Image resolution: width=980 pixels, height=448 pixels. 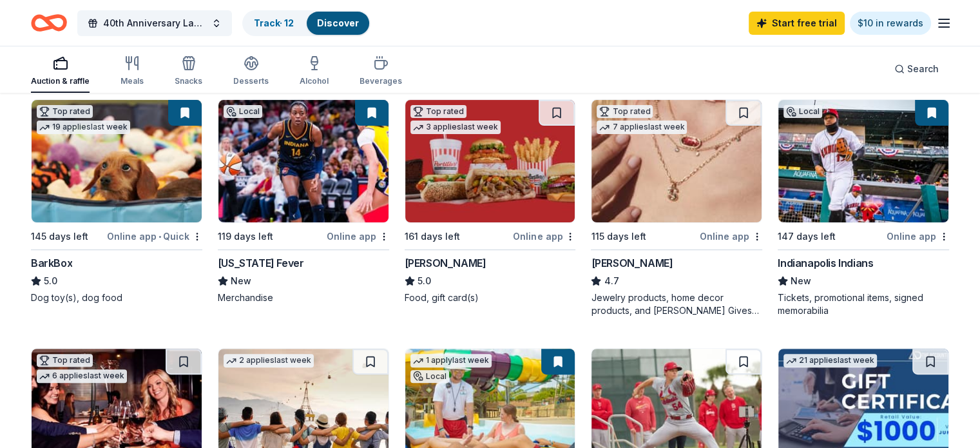 I want to click on span: Search, so click(x=922, y=69).